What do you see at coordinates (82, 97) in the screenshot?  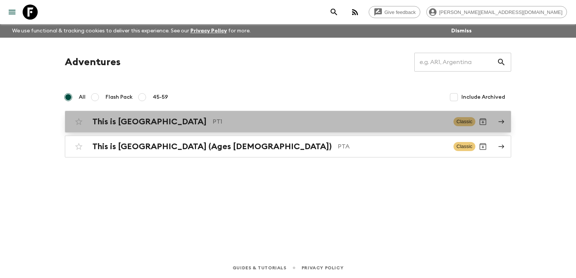 I see `span: All` at bounding box center [82, 97].